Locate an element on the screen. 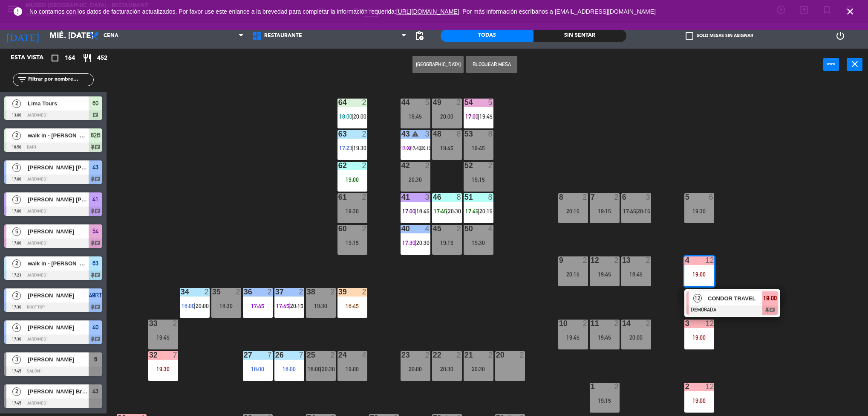 The width and height of the screenshot is (868, 416). div: 18:45 is located at coordinates (352, 305).